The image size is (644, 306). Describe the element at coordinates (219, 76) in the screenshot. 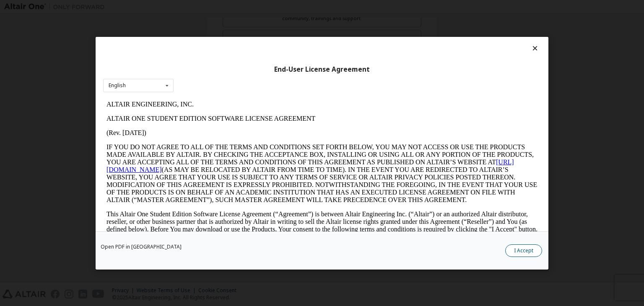

I see `p: IF YOU DO NOT AGREE TO ALL OF THE TERMS AND CONDITIONS SET FORTH BELOW, YOU MAY NOT ACCESS OR USE...` at that location.